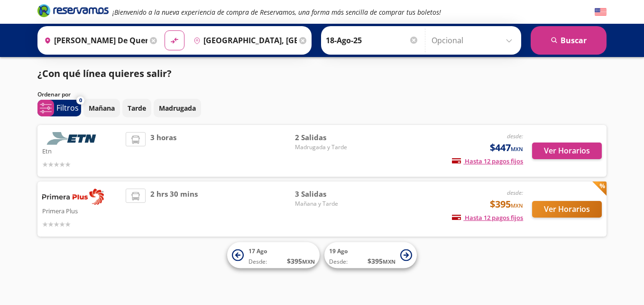  What do you see at coordinates (73, 138) in the screenshot?
I see `img: Etn` at bounding box center [73, 138].